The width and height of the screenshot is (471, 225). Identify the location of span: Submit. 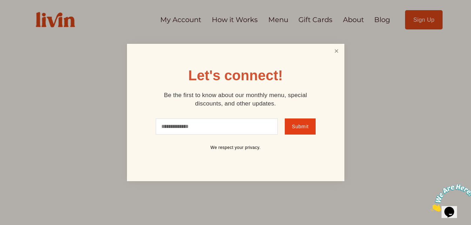
(300, 127).